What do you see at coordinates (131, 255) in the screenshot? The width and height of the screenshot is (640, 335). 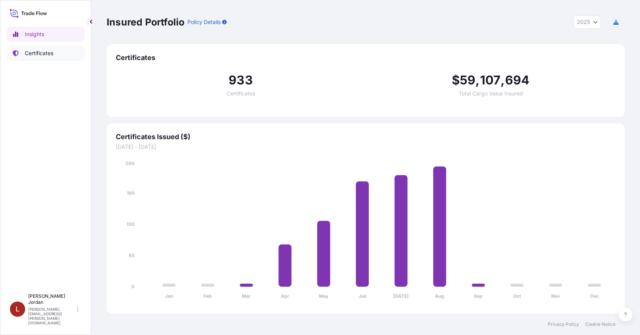 I see `tspan: 65` at bounding box center [131, 255].